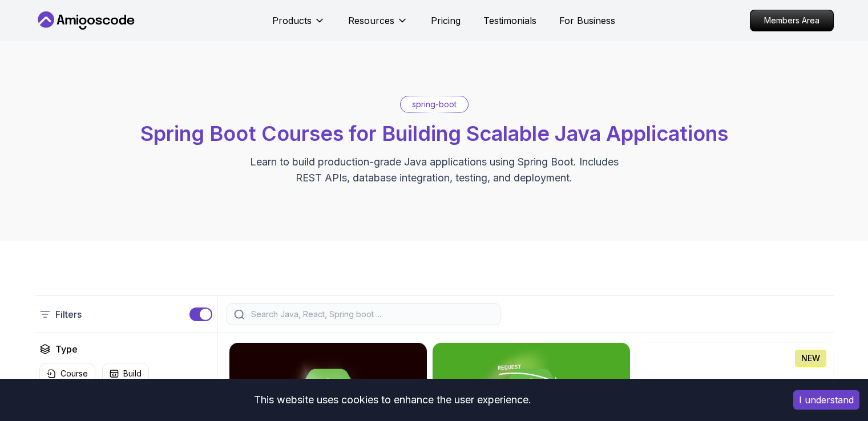 The image size is (868, 421). Describe the element at coordinates (75, 373) in the screenshot. I see `p: Course` at that location.